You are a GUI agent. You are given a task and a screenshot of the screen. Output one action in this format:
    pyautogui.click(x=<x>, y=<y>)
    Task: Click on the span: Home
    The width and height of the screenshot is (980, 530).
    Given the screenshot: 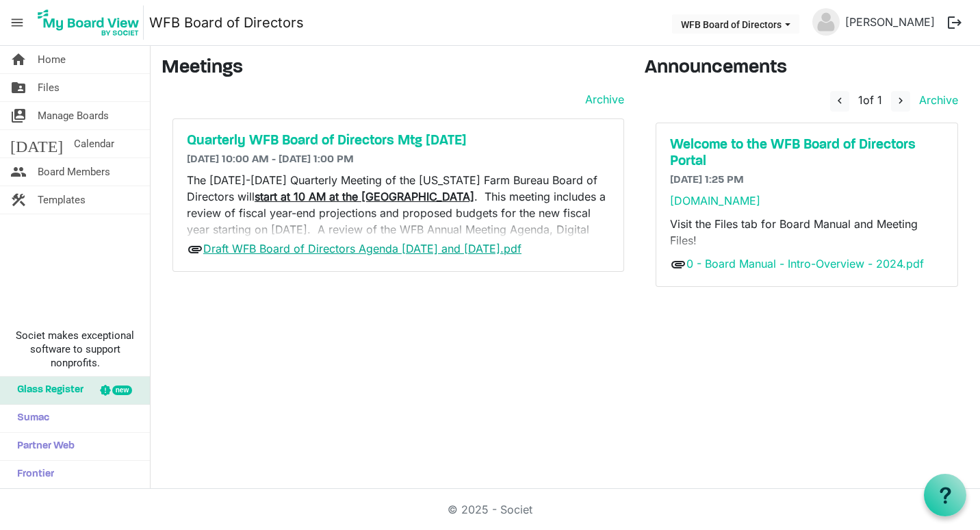 What is the action you would take?
    pyautogui.click(x=51, y=60)
    